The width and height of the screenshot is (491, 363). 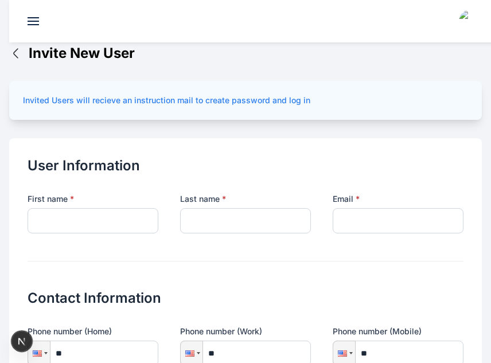 What do you see at coordinates (470, 21) in the screenshot?
I see `img: logo` at bounding box center [470, 21].